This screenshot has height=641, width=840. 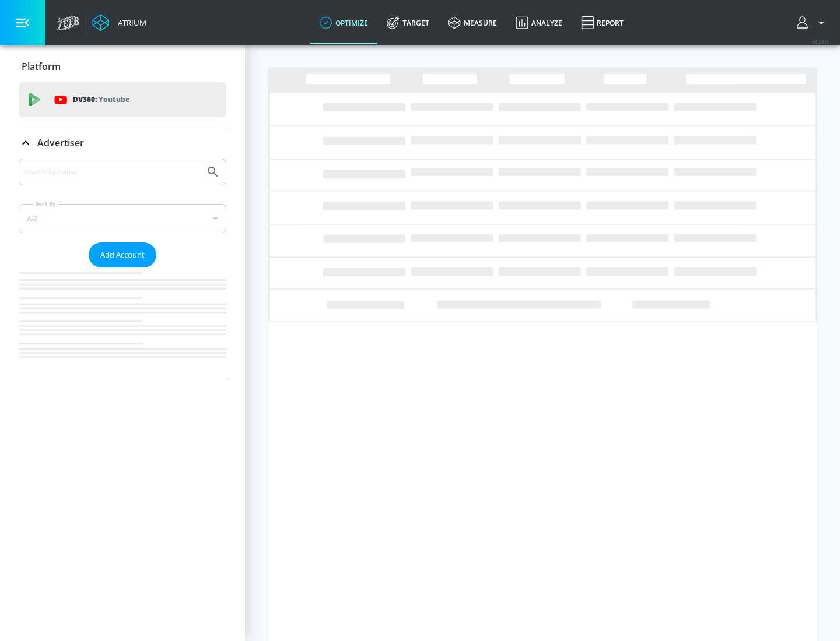 I want to click on p: Advertiser, so click(x=61, y=143).